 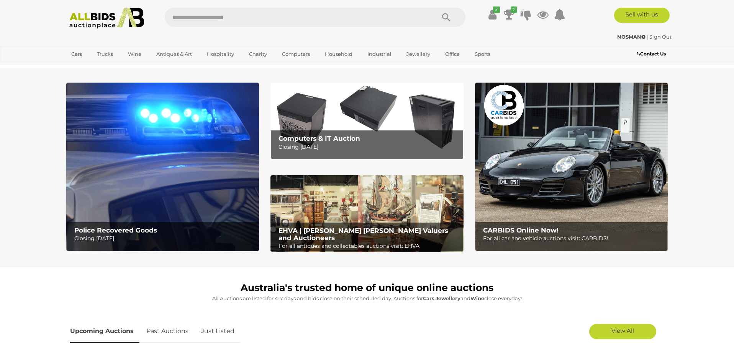 What do you see at coordinates (105, 332) in the screenshot?
I see `a: Upcoming Auctions` at bounding box center [105, 332].